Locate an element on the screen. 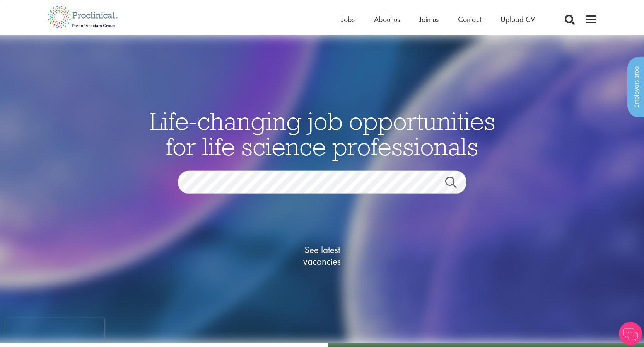 The width and height of the screenshot is (644, 347). a: See latestvacancies is located at coordinates (322, 256).